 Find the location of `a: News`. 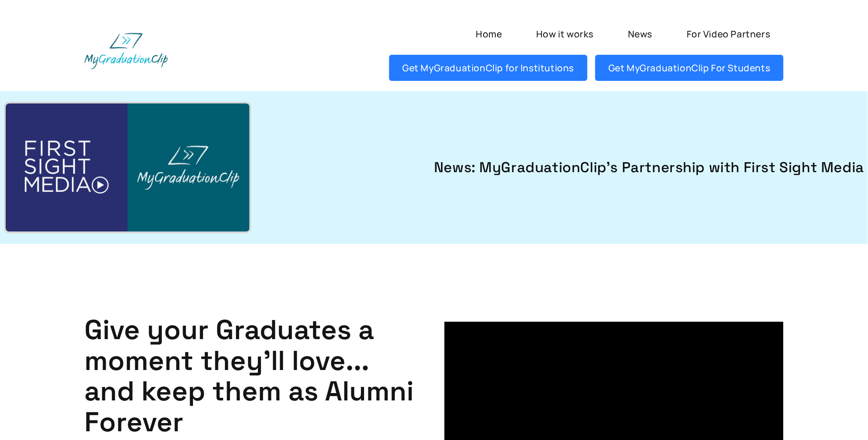

a: News is located at coordinates (640, 34).